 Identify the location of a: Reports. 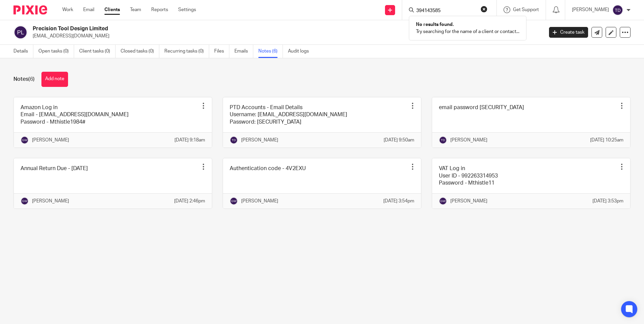
(160, 9).